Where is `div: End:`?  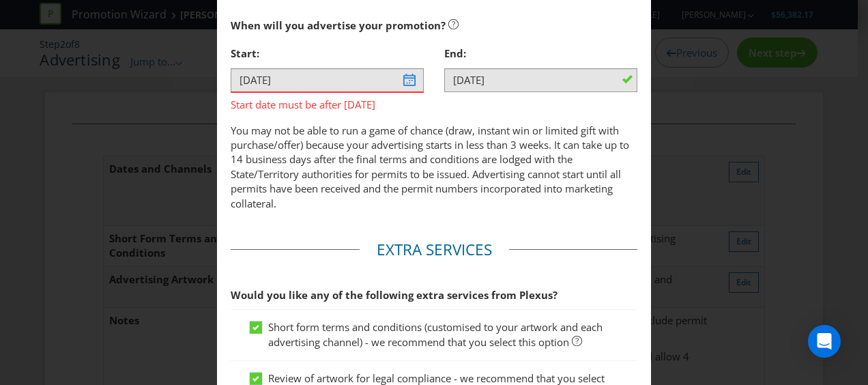
div: End: is located at coordinates (541, 53).